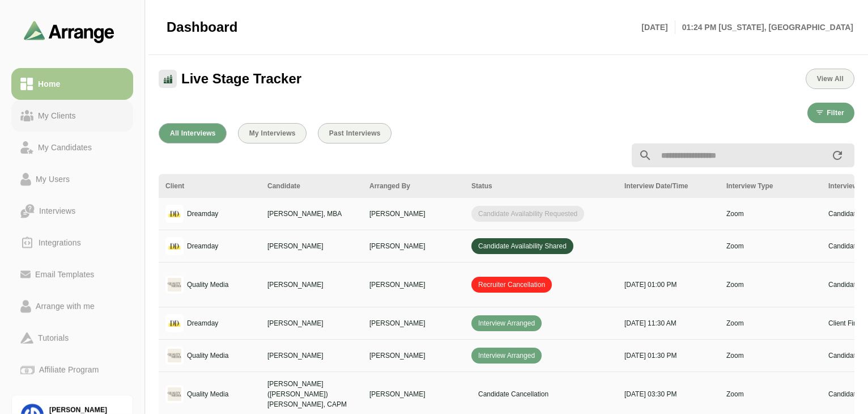 This screenshot has height=414, width=868. Describe the element at coordinates (355, 133) in the screenshot. I see `span: Past Interviews` at that location.